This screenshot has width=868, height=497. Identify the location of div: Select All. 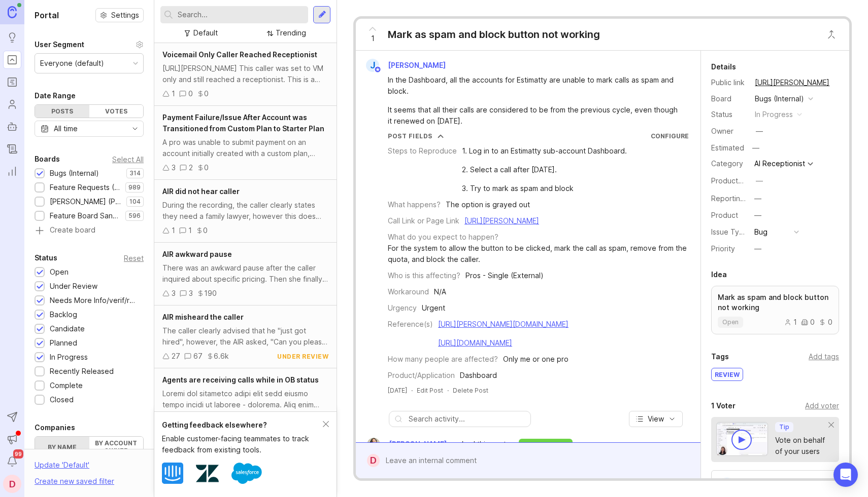
(128, 159).